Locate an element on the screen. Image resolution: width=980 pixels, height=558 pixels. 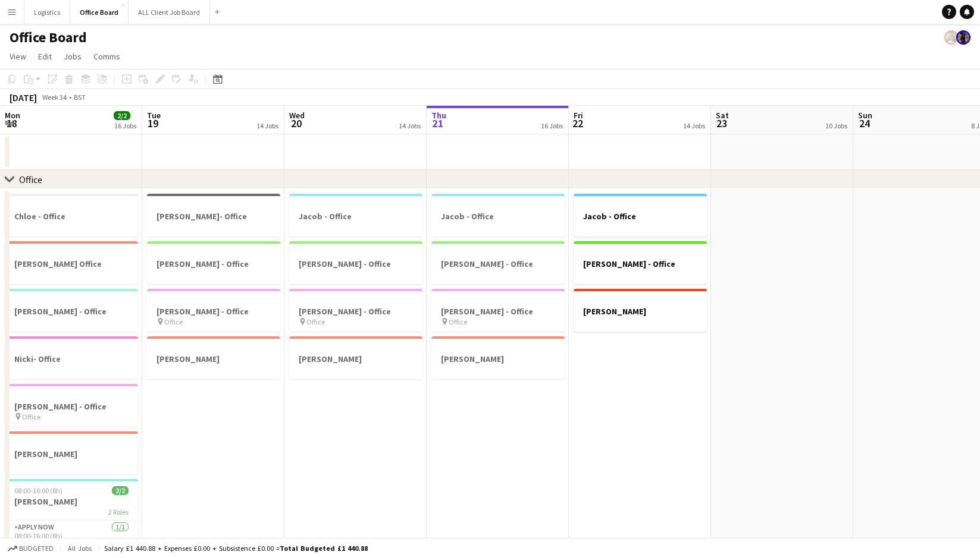
div: Chloe - Office is located at coordinates (72, 216).